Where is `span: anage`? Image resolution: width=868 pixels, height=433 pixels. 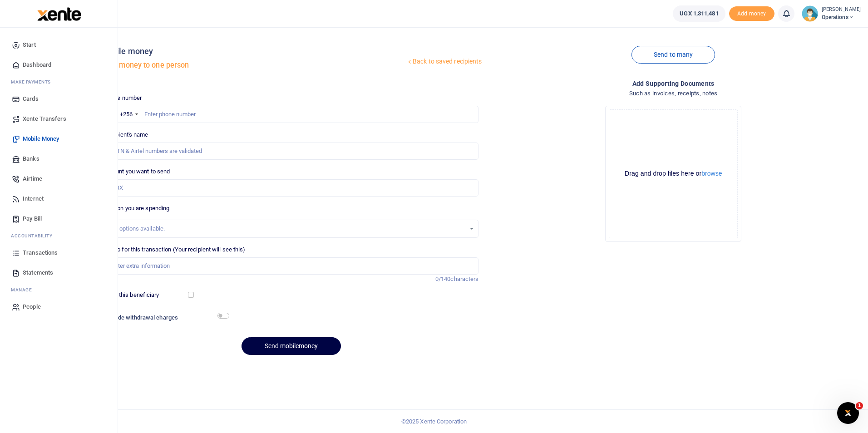
span: anage is located at coordinates (24, 290).